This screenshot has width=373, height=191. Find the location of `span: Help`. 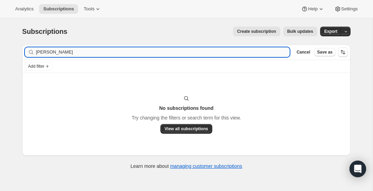

span: Help is located at coordinates (312, 9).